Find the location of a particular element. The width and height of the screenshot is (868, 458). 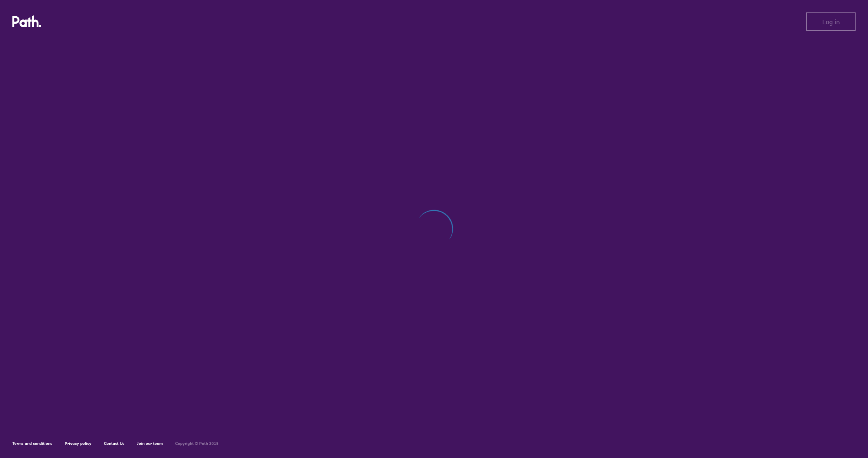

h6: Copyright © Path 2018 is located at coordinates (197, 443).